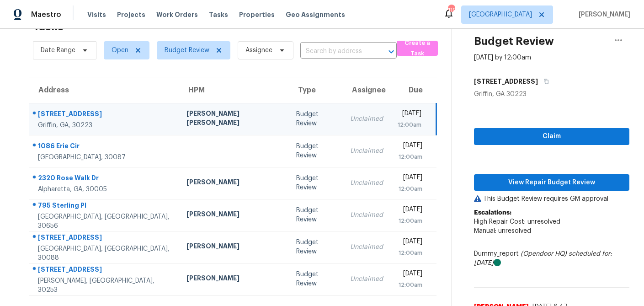  Describe the element at coordinates (316, 90) in the screenshot. I see `th: Type` at that location.